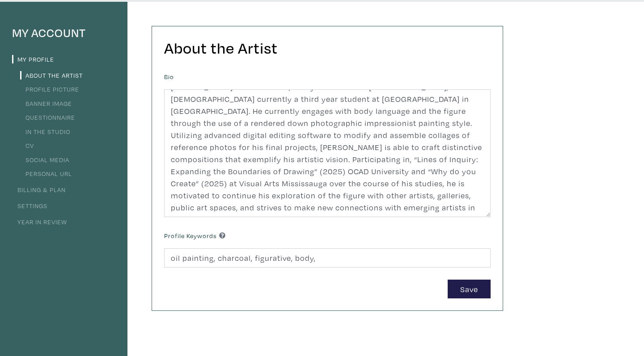 This screenshot has width=644, height=356. Describe the element at coordinates (47, 117) in the screenshot. I see `a: Questionnaire` at that location.